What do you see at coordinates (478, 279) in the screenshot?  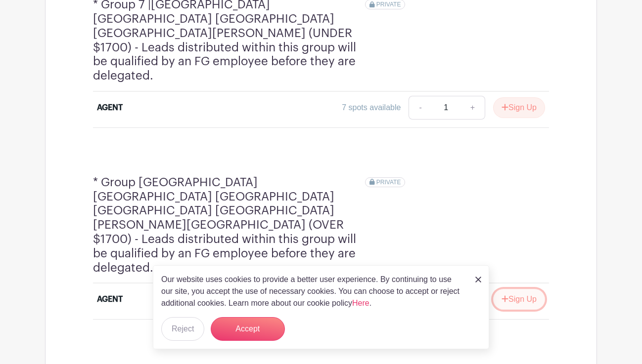 I see `img: close_button-5f87c8562297e5c2d7936805f587ecaba9071eb48480494691a3f1689db116b3.svg` at bounding box center [478, 279].